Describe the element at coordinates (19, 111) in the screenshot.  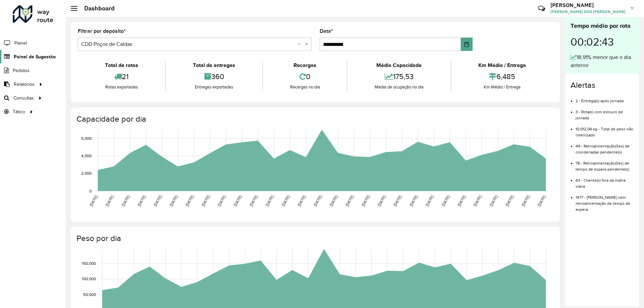
I see `span: Tático` at that location.